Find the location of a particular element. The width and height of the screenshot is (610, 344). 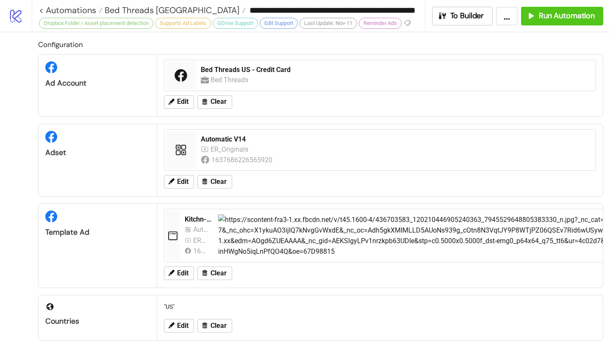

div: Ad Account is located at coordinates (97, 83).